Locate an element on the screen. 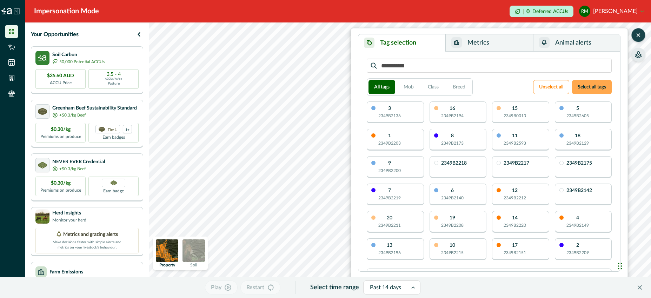 The width and height of the screenshot is (651, 298). p: 2349B2593 is located at coordinates (515, 143).